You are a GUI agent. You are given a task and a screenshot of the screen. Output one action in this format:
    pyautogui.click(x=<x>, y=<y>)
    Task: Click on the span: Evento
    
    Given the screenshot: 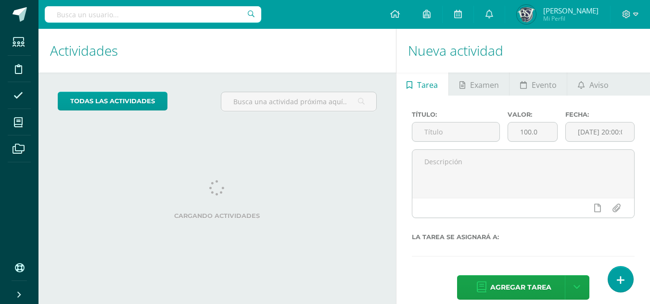 What is the action you would take?
    pyautogui.click(x=544, y=85)
    